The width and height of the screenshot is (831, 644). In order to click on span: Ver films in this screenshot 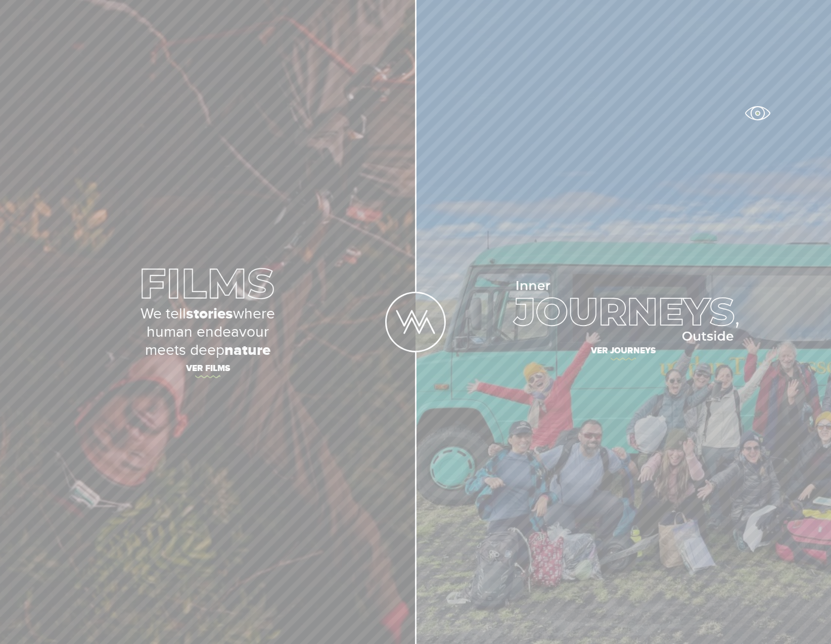, I will do `click(208, 370)`.